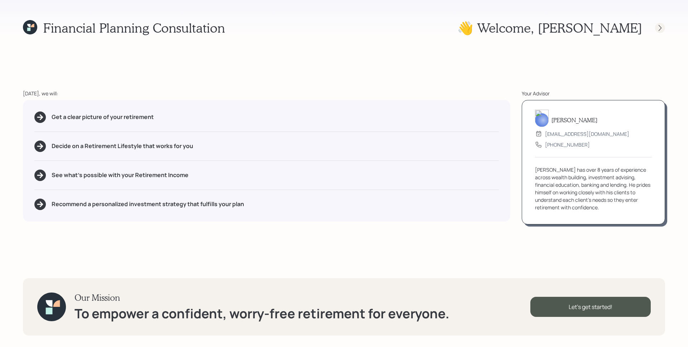 The height and width of the screenshot is (347, 688). I want to click on div: Let's get started!, so click(591, 307).